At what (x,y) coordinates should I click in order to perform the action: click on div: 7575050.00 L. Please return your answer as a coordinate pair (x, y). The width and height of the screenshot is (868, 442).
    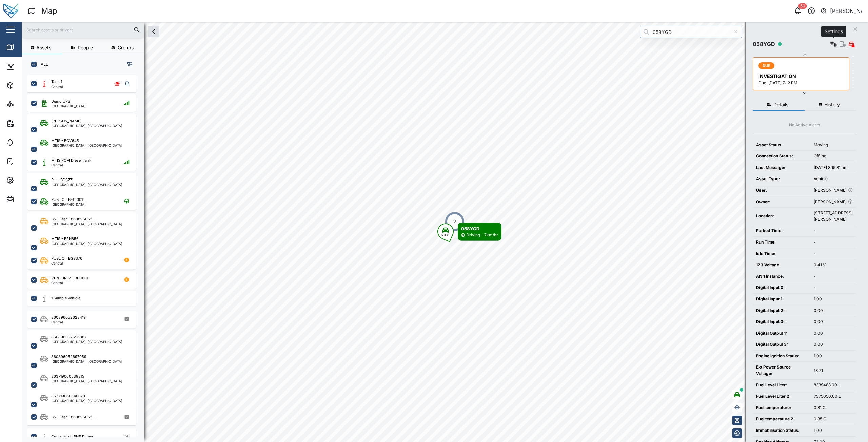
    Looking at the image, I should click on (833, 396).